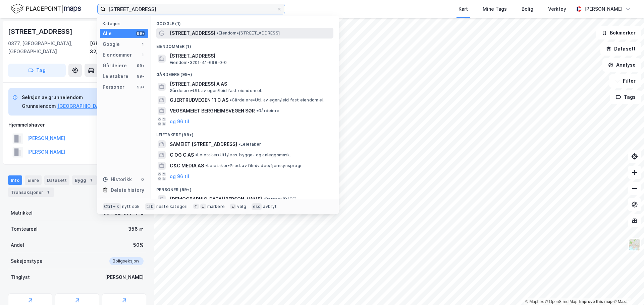 Image resolution: width=644 pixels, height=305 pixels. I want to click on div: neste kategori, so click(172, 206).